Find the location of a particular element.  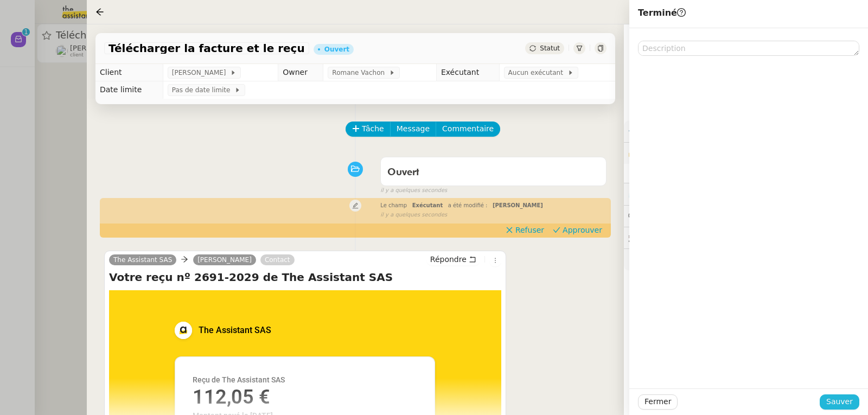

div: 🧴Autres is located at coordinates (746, 259).